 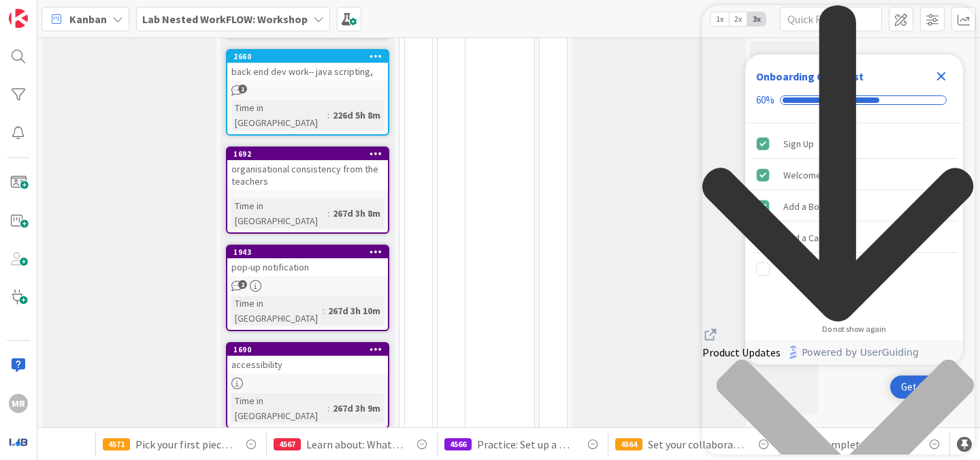 What do you see at coordinates (357, 115) in the screenshot?
I see `div: 226d 5h 8m` at bounding box center [357, 115].